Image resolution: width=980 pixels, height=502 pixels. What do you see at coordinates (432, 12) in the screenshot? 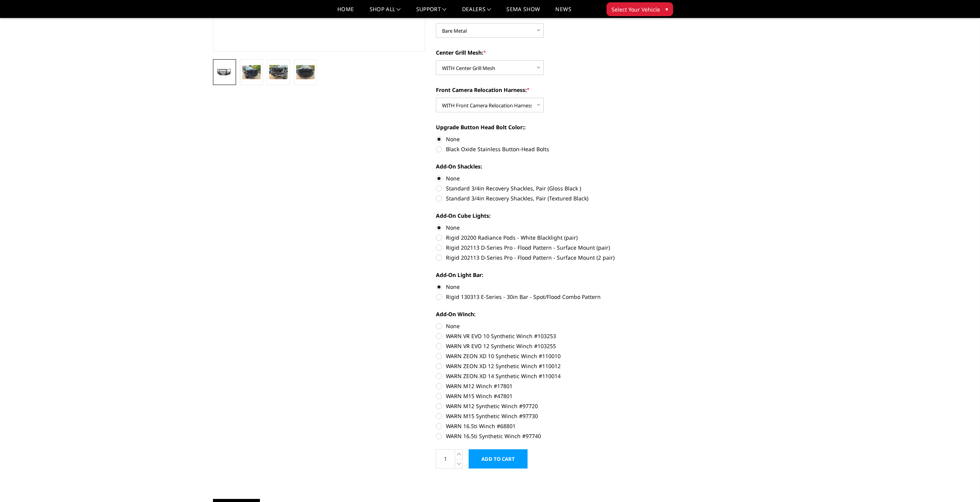
I see `a: Support` at bounding box center [432, 12].